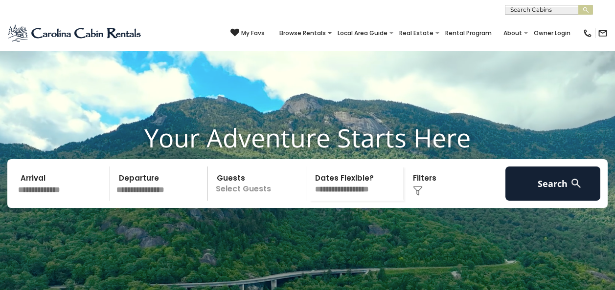 This screenshot has height=290, width=615. What do you see at coordinates (587, 33) in the screenshot?
I see `img: phone-regular-black.png` at bounding box center [587, 33].